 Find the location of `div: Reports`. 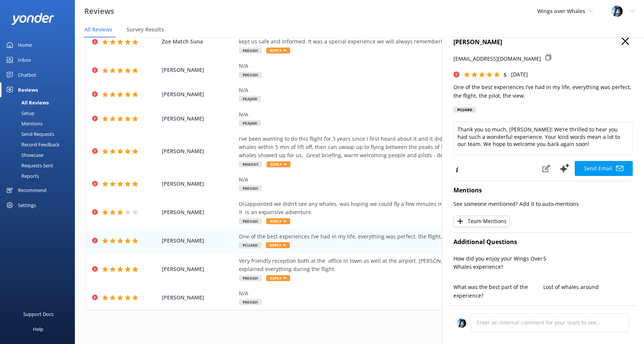

div: Reports is located at coordinates (22, 176).